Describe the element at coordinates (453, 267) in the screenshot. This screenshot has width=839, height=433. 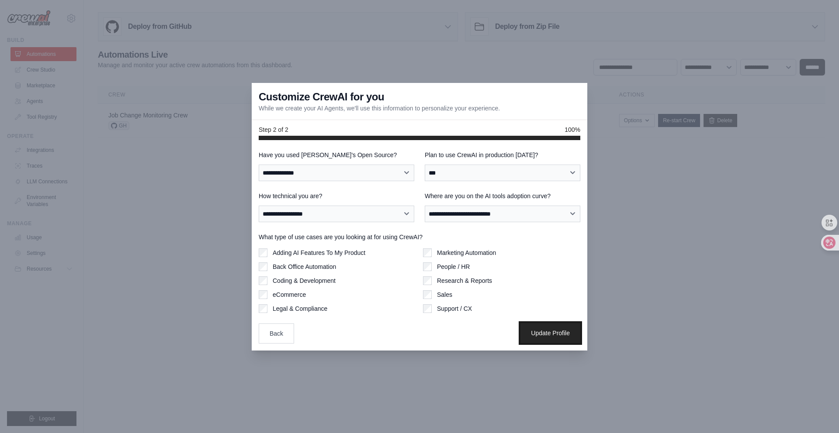
I see `label: People / HR` at that location.